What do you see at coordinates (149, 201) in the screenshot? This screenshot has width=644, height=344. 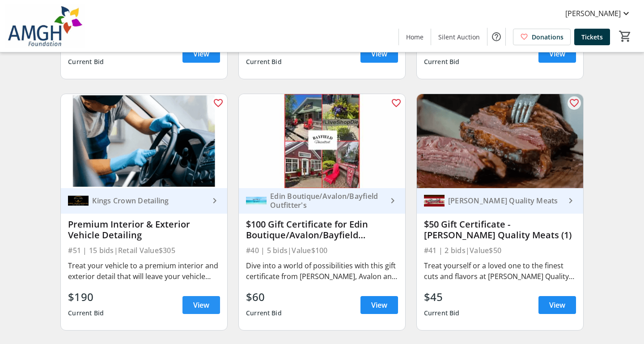 I see `div: Kings Crown Detailing` at bounding box center [149, 201].